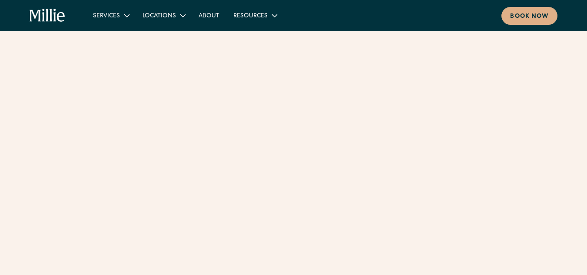  What do you see at coordinates (529, 16) in the screenshot?
I see `a: Book now` at bounding box center [529, 16].